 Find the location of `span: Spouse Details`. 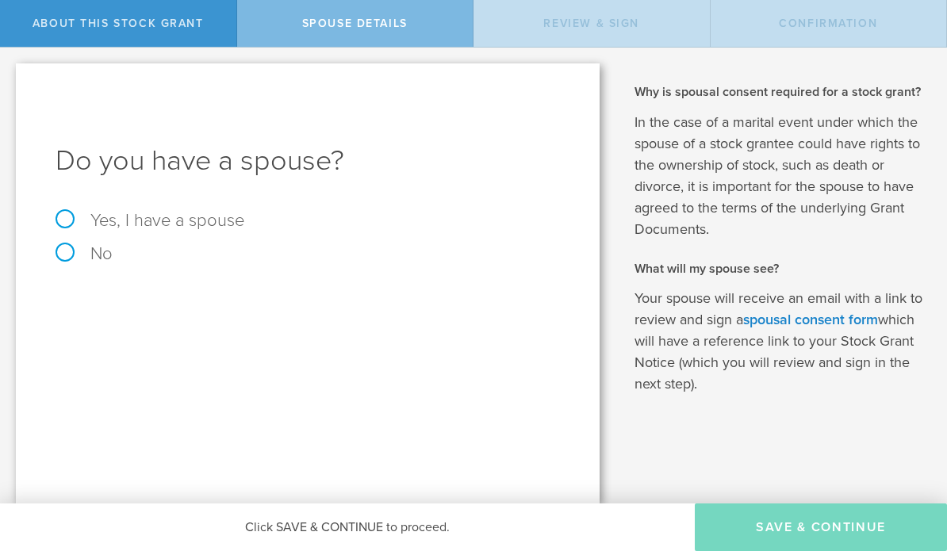

span: Spouse Details is located at coordinates (354, 23).